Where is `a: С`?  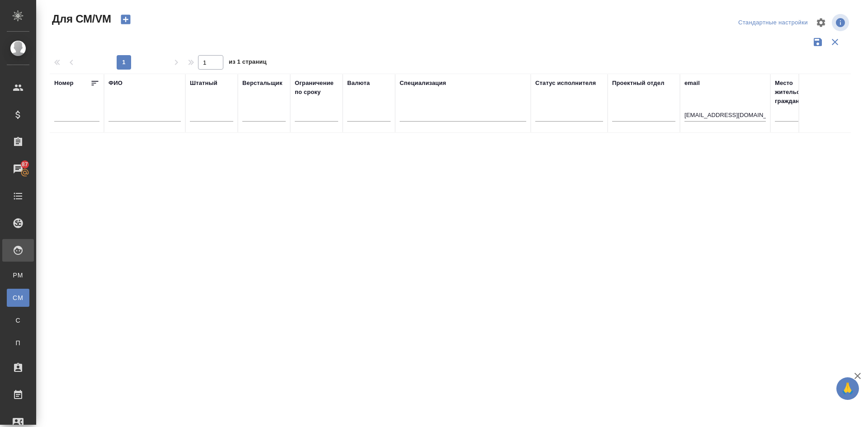
a: С is located at coordinates (18, 320).